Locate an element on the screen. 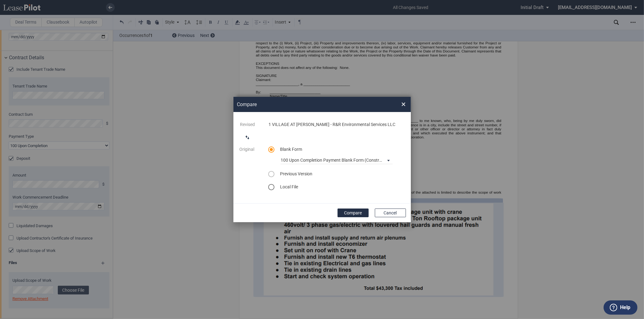 The image size is (644, 319). md-radio-button: select blank lease is located at coordinates (270, 150).